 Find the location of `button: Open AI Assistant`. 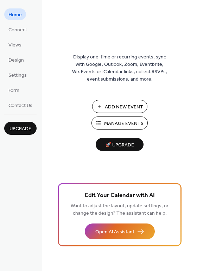

button: Open AI Assistant is located at coordinates (120, 231).